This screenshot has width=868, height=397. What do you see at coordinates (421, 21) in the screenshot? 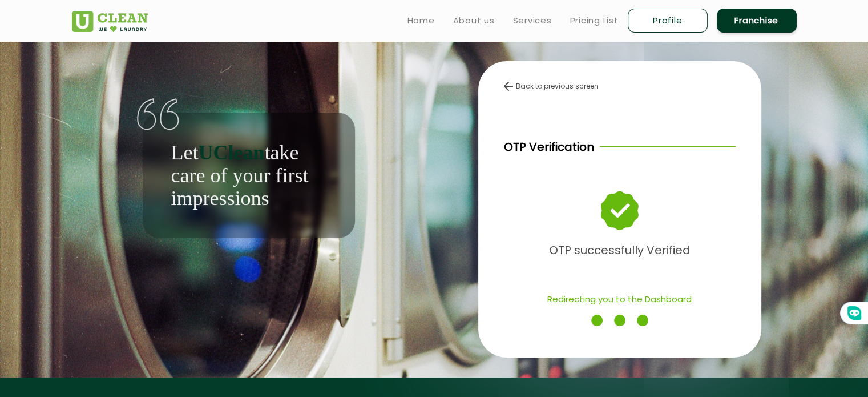
I see `a: Home` at bounding box center [421, 21].